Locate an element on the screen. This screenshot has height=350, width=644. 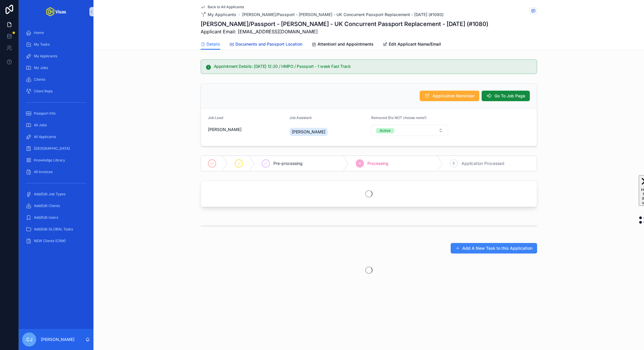
span: Application Processed is located at coordinates (483, 164).